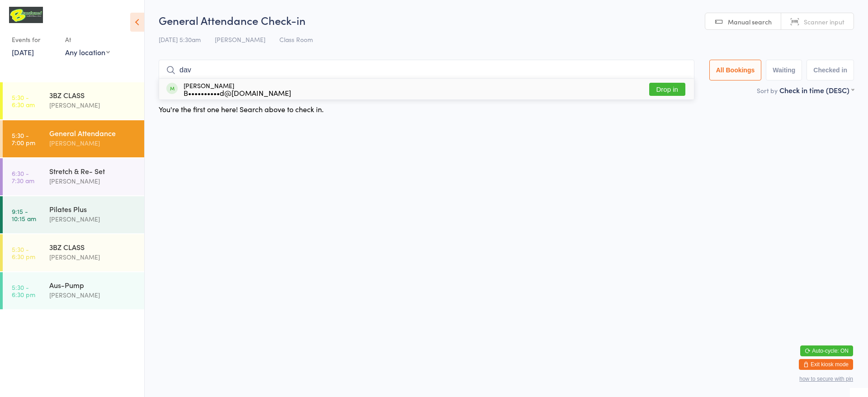  I want to click on time: 6:30 - 7:30 am, so click(23, 177).